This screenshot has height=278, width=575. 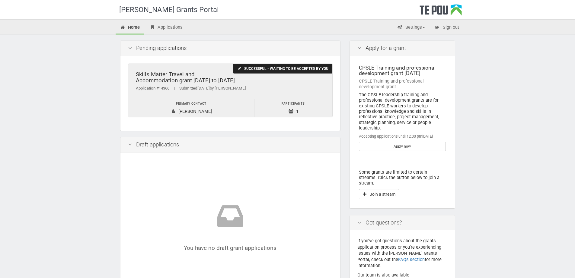 I want to click on div: Draft applications, so click(x=230, y=145).